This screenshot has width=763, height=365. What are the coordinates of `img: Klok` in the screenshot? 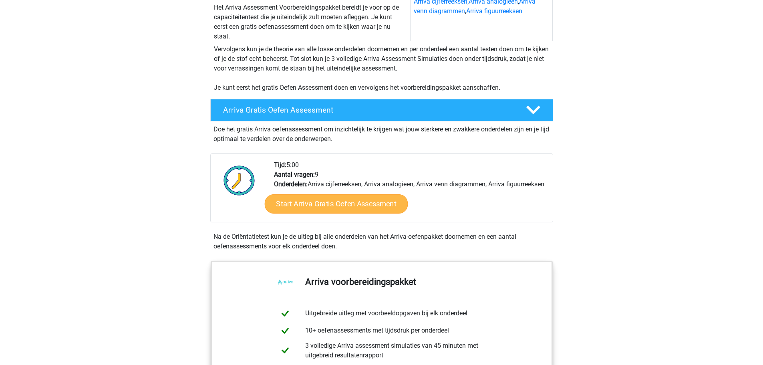 It's located at (239, 180).